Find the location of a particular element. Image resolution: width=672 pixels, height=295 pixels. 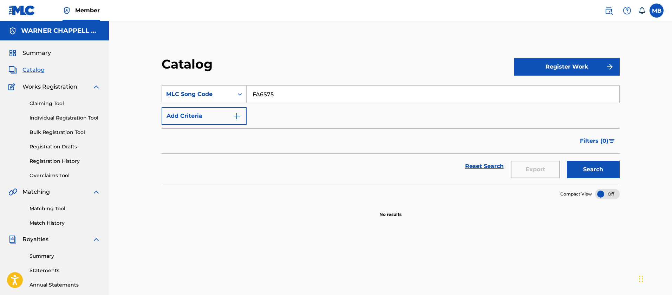

img: Works Registration is located at coordinates (13, 87).